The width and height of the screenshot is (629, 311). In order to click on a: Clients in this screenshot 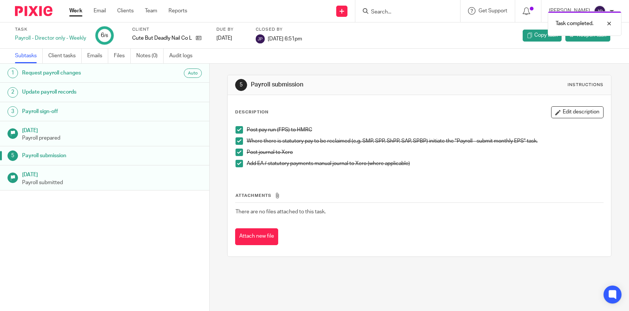, I will do `click(125, 11)`.